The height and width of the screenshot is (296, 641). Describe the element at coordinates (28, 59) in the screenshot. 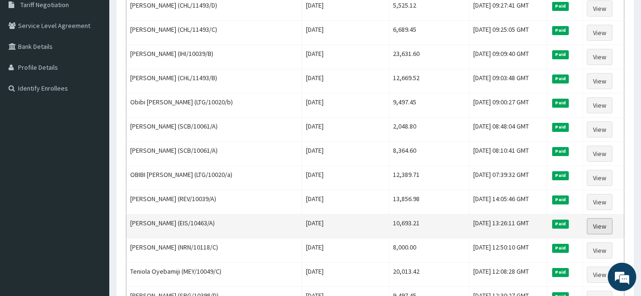

I see `img: d_794563401_company_1708531726252_794563401` at that location.